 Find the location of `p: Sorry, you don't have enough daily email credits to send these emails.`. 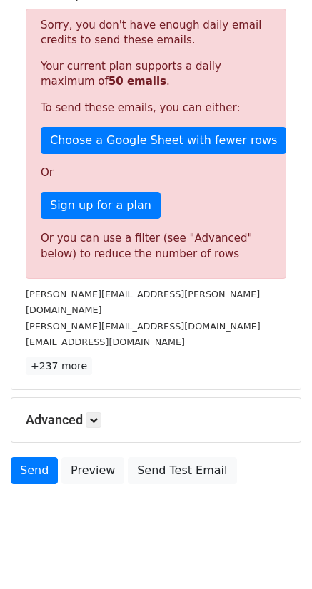

p: Sorry, you don't have enough daily email credits to send these emails. is located at coordinates (155, 33).